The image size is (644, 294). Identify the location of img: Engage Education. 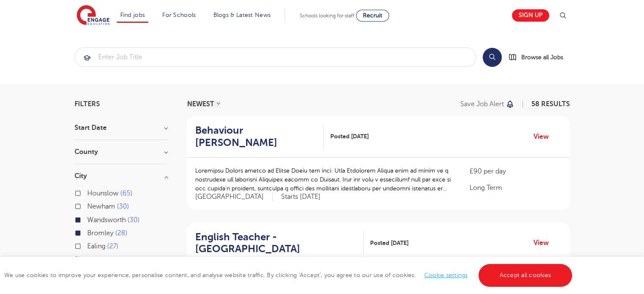
(93, 16).